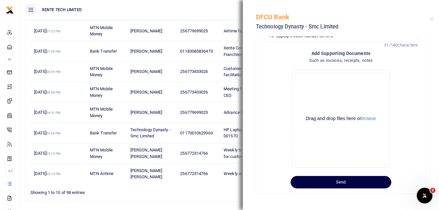  I want to click on li: M, so click(9, 59).